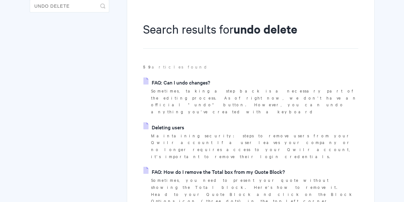 Image resolution: width=404 pixels, height=202 pixels. I want to click on a: Deleting users, so click(164, 127).